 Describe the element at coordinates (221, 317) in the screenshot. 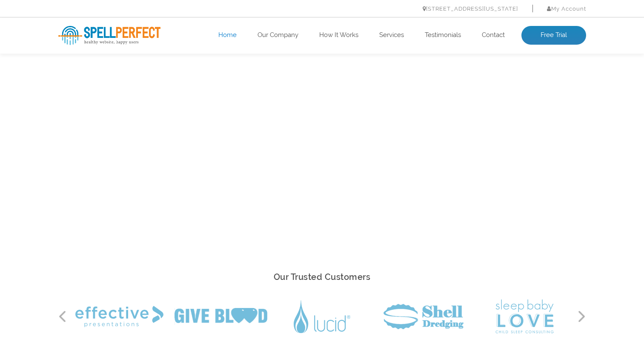

I see `img: Give Blood` at that location.